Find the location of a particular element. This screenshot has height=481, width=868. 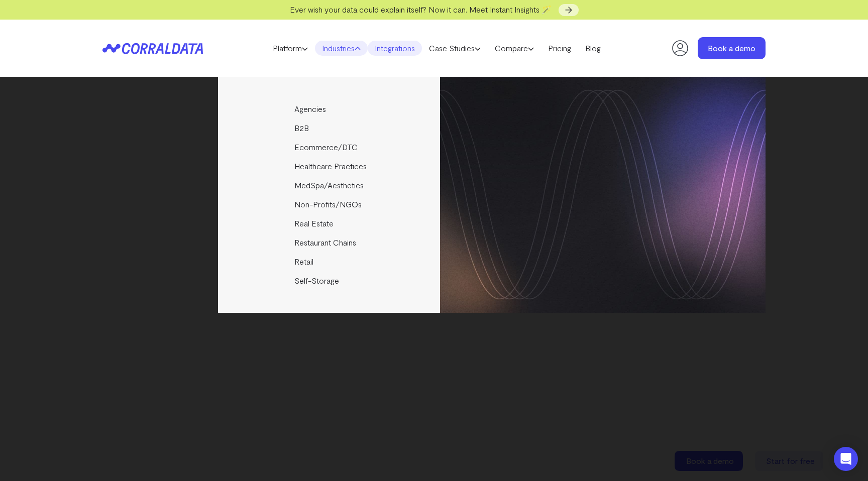

div: Open Intercom Messenger is located at coordinates (846, 459).